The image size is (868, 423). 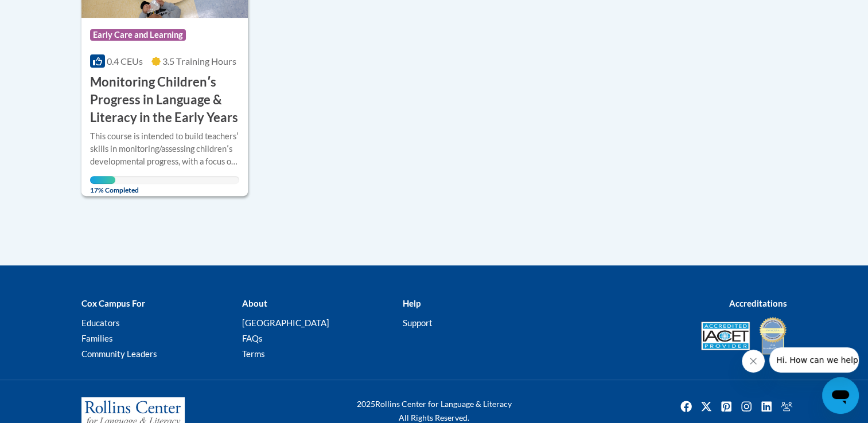 What do you see at coordinates (253, 354) in the screenshot?
I see `a: Terms` at bounding box center [253, 354].